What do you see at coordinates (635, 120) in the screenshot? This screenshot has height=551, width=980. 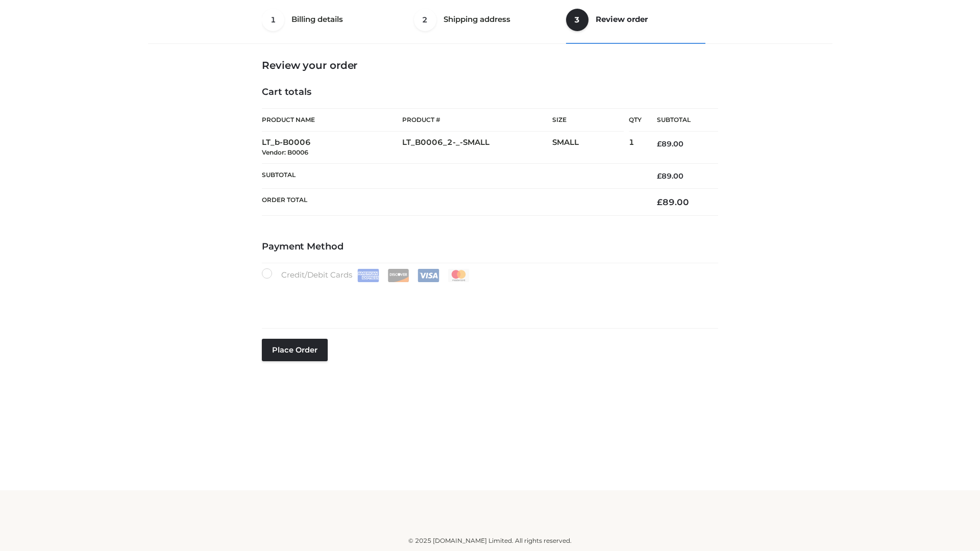 I see `th: Qty` at bounding box center [635, 120].